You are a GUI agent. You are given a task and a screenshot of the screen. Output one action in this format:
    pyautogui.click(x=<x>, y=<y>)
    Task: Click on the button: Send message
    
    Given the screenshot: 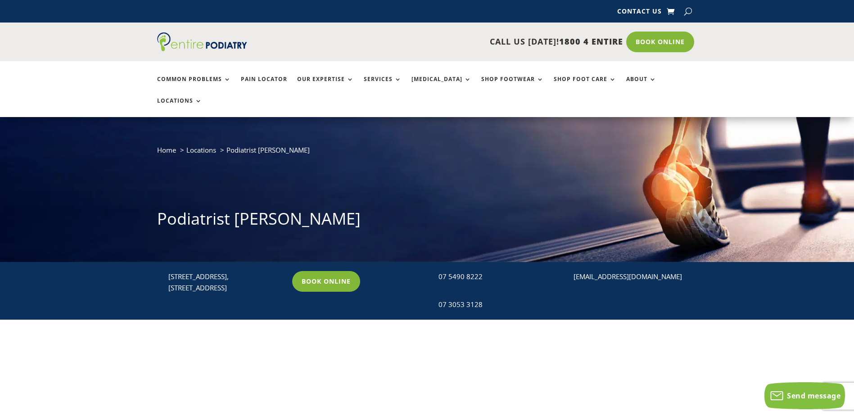 What is the action you would take?
    pyautogui.click(x=805, y=396)
    